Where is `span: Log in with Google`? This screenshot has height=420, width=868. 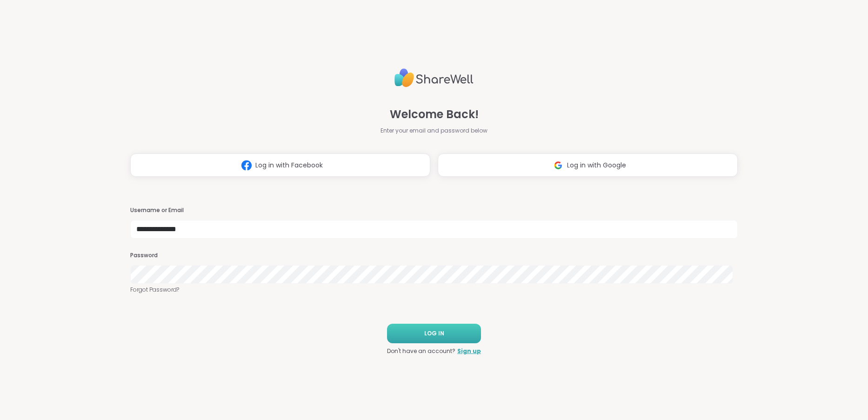
span: Log in with Google is located at coordinates (596, 165).